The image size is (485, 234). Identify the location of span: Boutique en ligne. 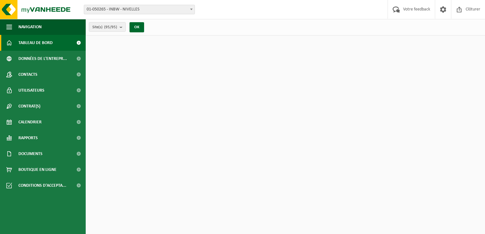
(37, 170).